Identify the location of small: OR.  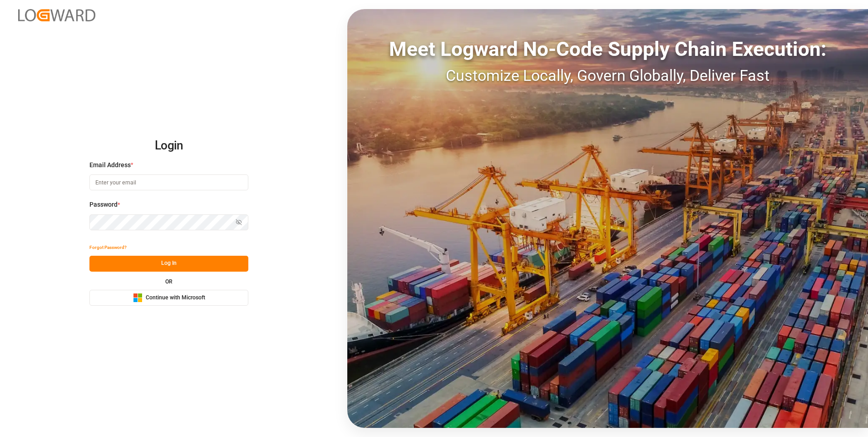
(169, 281).